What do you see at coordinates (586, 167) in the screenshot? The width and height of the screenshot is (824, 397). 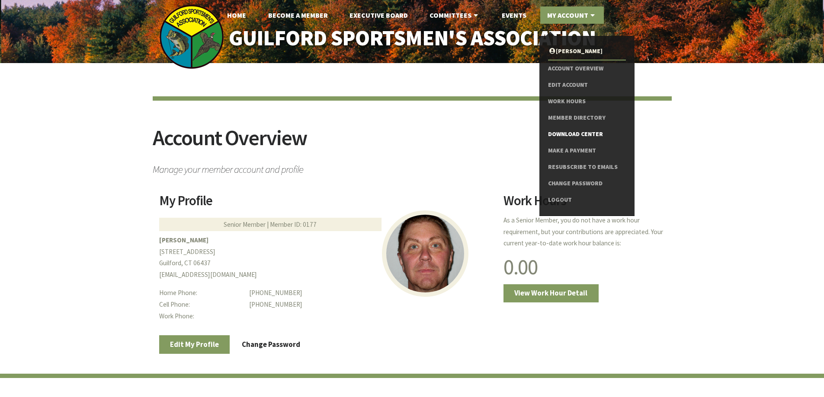 I see `a: Resubscribe to Emails` at bounding box center [586, 167].